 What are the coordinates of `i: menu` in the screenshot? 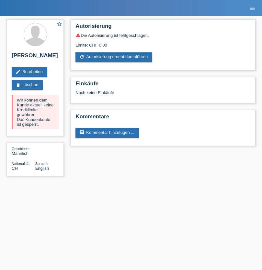 It's located at (252, 8).